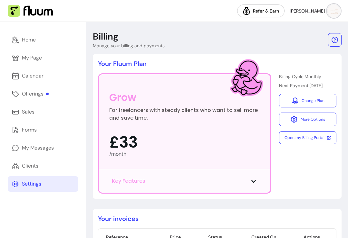 The image size is (348, 238). Describe the element at coordinates (33, 76) in the screenshot. I see `div: Calendar` at that location.